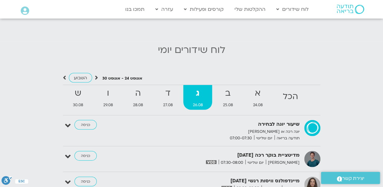 The image size is (383, 187). Describe the element at coordinates (258, 105) in the screenshot. I see `span: 24.08` at that location.